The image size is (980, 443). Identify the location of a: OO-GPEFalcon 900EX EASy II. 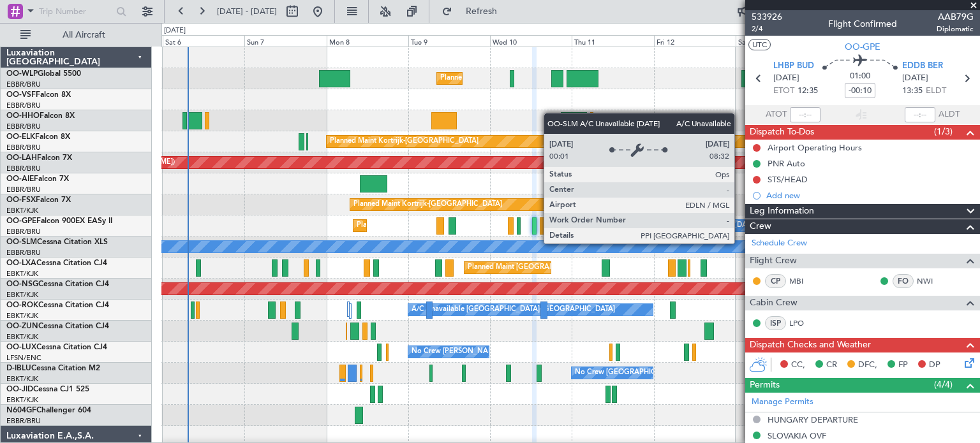
(59, 222).